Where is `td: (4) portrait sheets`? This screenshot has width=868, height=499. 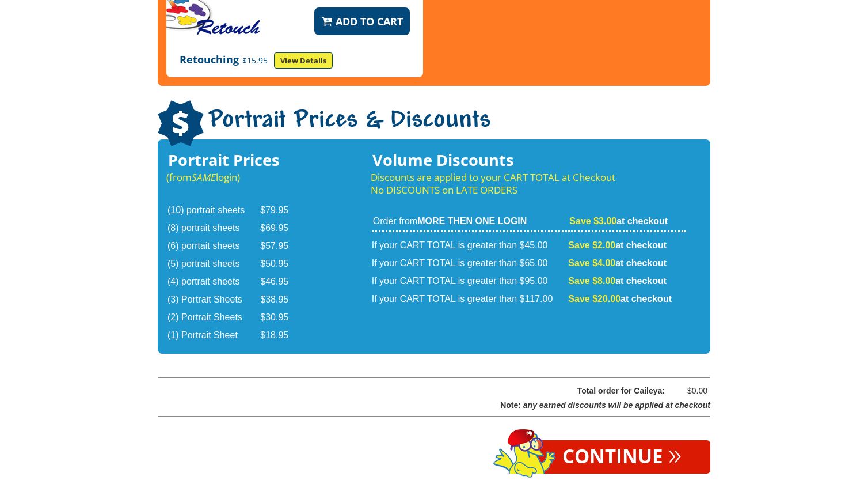
td: (4) portrait sheets is located at coordinates (213, 282).